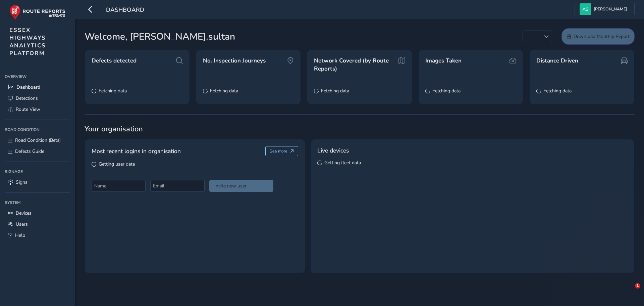 This screenshot has height=306, width=644. I want to click on a: Users, so click(37, 224).